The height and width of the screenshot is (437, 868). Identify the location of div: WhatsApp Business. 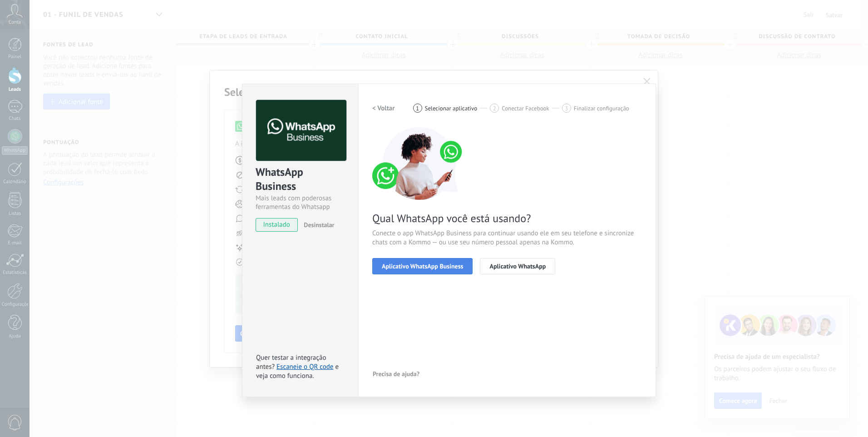
(300, 179).